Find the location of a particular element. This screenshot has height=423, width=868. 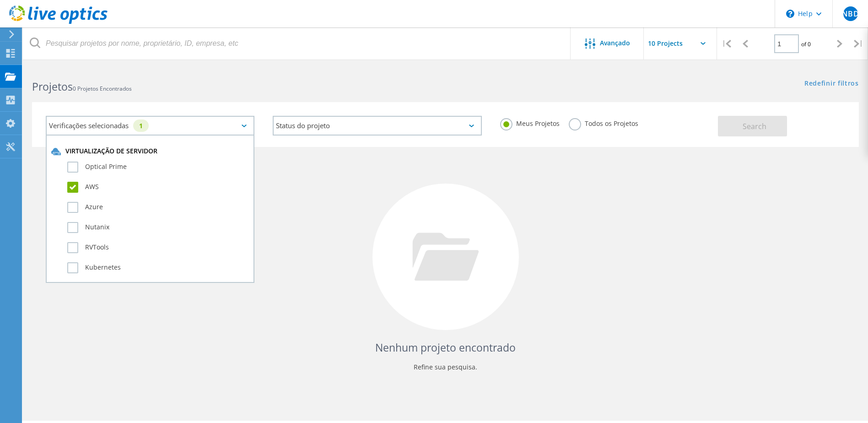

label: Nutanix is located at coordinates (157, 227).